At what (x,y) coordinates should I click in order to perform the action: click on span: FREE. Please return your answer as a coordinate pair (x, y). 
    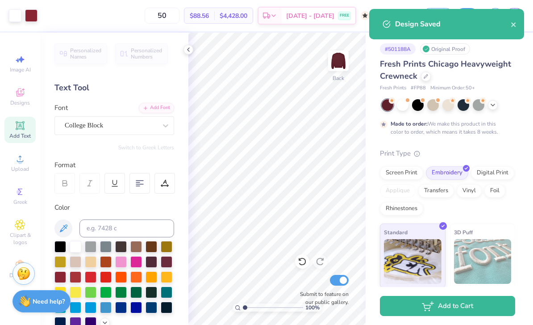
    Looking at the image, I should click on (344, 16).